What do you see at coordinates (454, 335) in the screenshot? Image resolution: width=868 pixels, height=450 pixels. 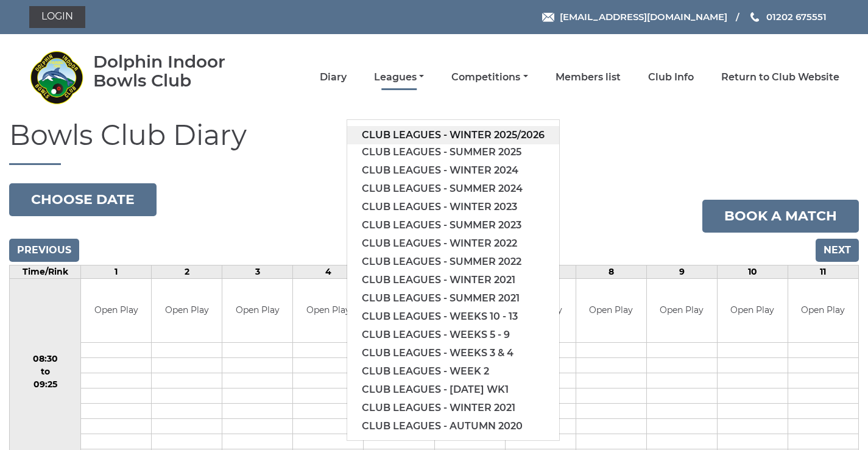 I see `a: Club leagues - Weeks 5 - 9` at bounding box center [454, 335].